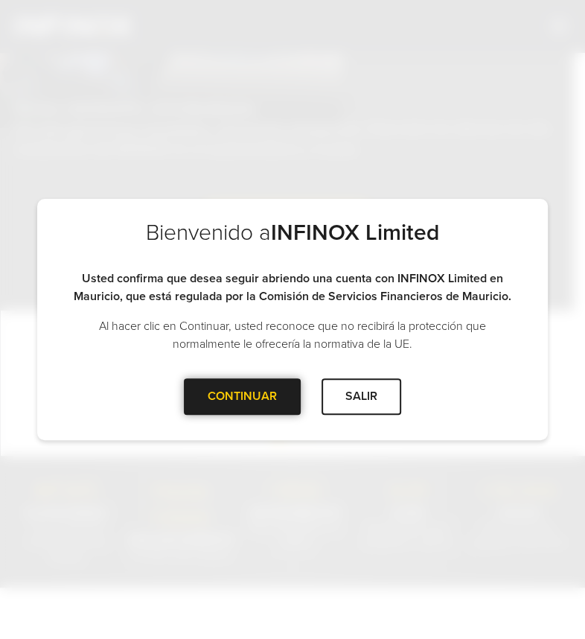 The width and height of the screenshot is (585, 639). What do you see at coordinates (293, 335) in the screenshot?
I see `p: Al hacer clic en Continuar, usted reconoce que no recibirá la protección que normalmente le ofrec...` at bounding box center [293, 335].